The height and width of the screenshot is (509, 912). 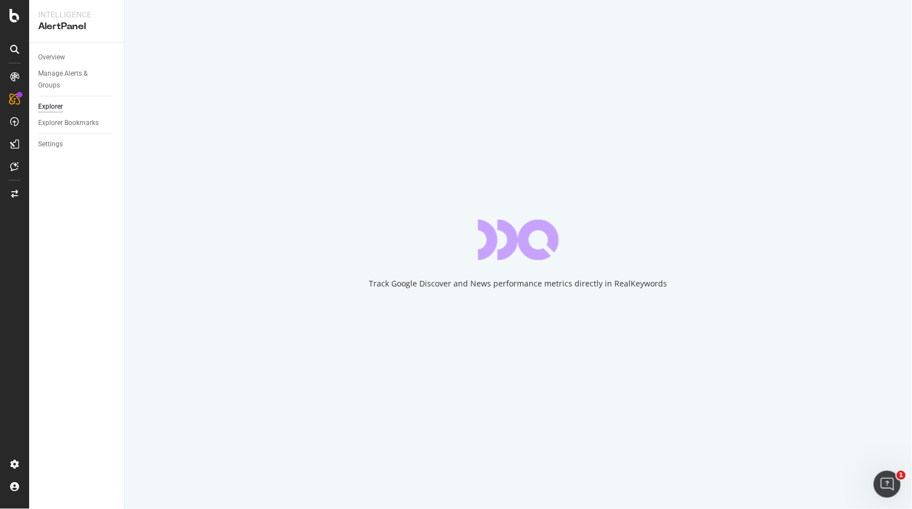 What do you see at coordinates (68, 123) in the screenshot?
I see `div: Explorer Bookmarks` at bounding box center [68, 123].